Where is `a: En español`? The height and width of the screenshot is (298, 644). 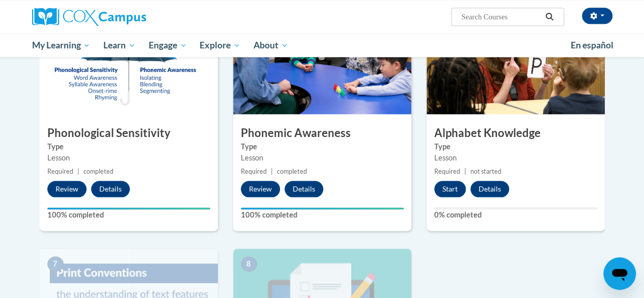 a: En español is located at coordinates (592, 45).